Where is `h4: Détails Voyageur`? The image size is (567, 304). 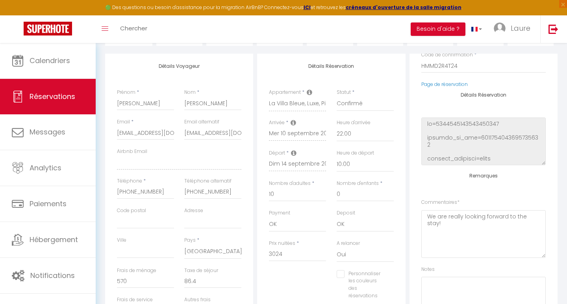
h4: Détails Voyageur is located at coordinates (179, 66).